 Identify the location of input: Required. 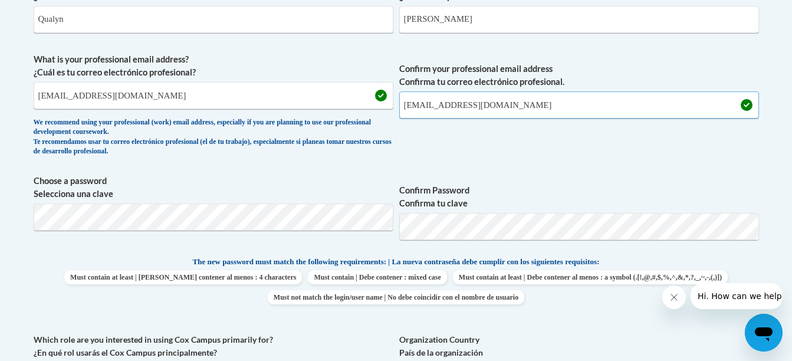
(579, 105).